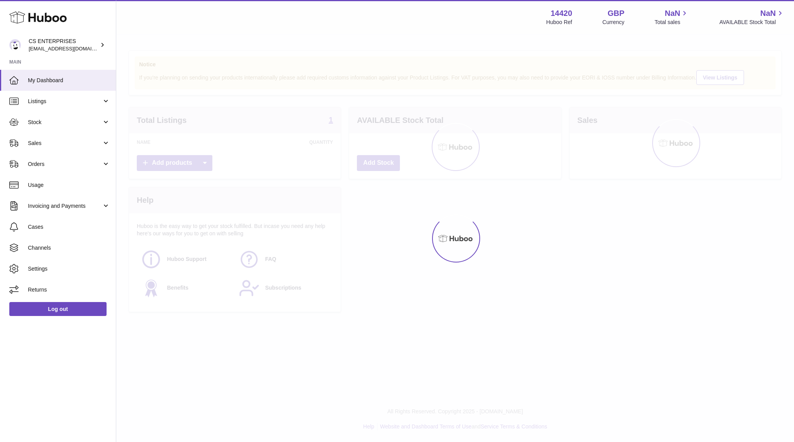 The height and width of the screenshot is (442, 794). I want to click on span: Listings, so click(65, 101).